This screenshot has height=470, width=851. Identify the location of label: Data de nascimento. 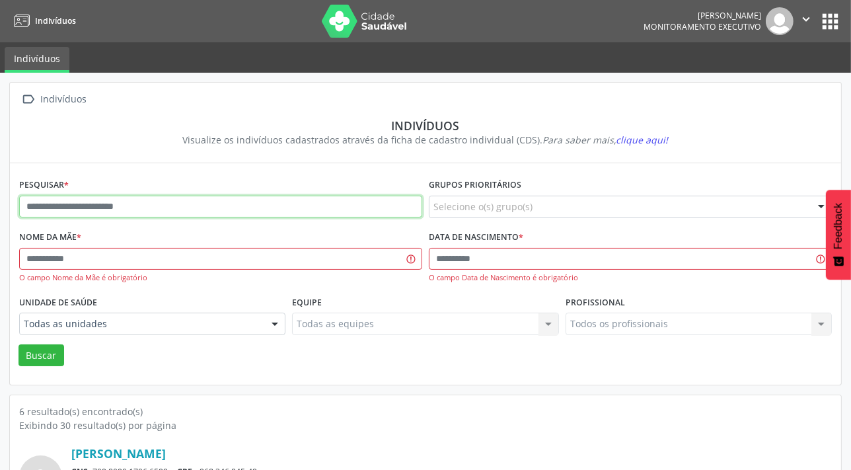
(476, 237).